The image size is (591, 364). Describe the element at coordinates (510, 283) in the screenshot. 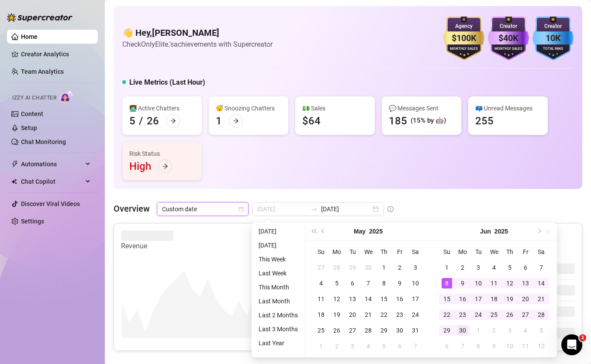

I see `td: 2025-06-12` at that location.